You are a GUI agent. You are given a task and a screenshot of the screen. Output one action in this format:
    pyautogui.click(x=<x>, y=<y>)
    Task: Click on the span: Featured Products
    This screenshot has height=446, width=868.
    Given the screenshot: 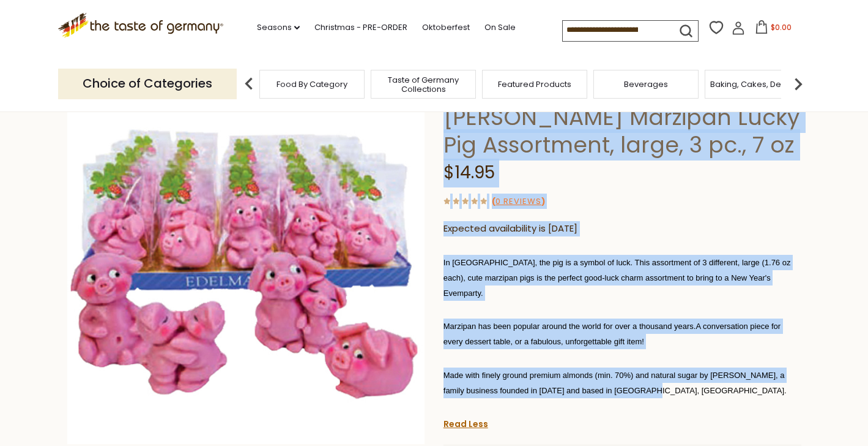 What is the action you would take?
    pyautogui.click(x=534, y=84)
    